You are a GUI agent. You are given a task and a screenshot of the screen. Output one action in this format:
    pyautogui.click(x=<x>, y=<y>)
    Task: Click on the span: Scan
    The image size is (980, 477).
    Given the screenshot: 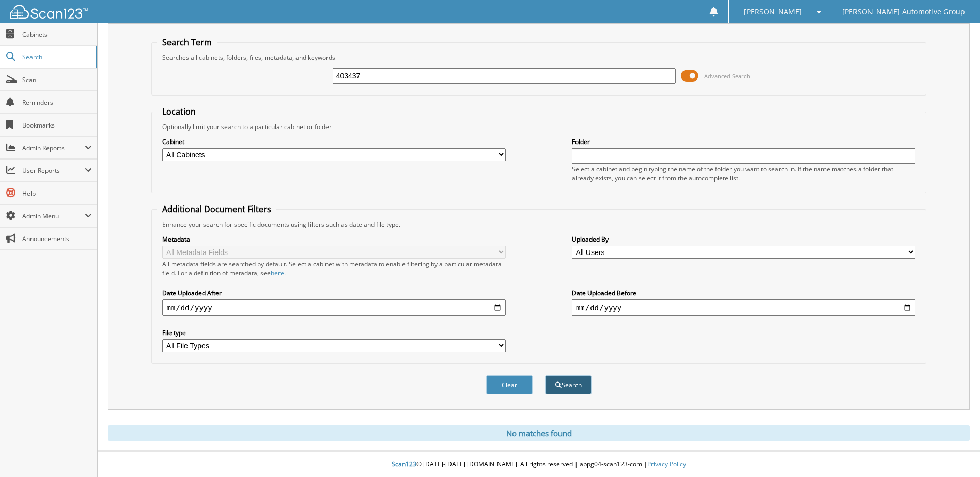 What is the action you would take?
    pyautogui.click(x=57, y=79)
    